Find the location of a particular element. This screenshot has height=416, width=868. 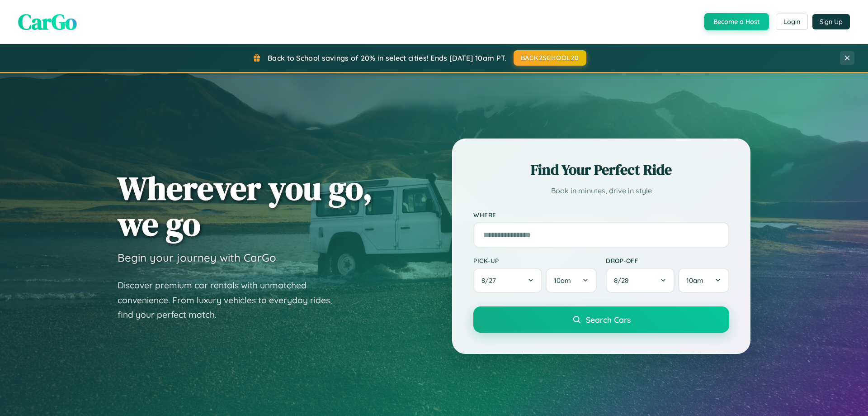

span: 8 / 27 is located at coordinates (491, 280).